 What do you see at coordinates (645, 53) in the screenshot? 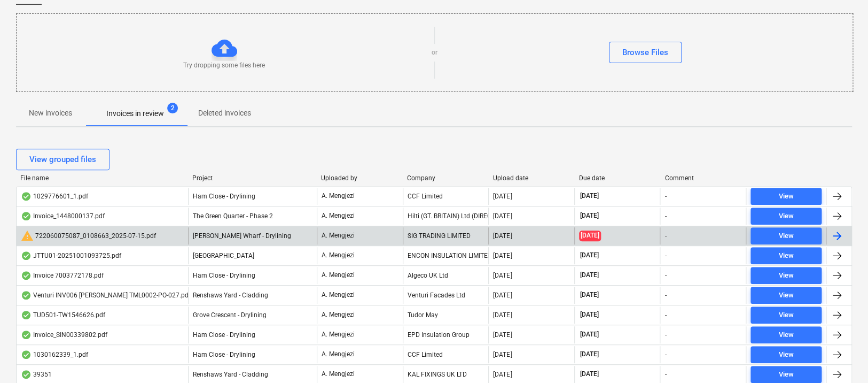
I see `div: Browse Files` at bounding box center [645, 53].